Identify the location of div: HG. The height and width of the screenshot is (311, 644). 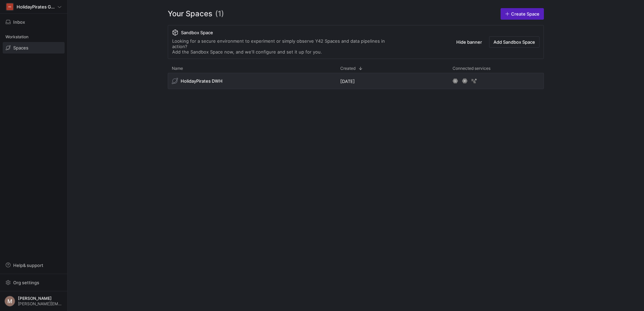
(10, 7).